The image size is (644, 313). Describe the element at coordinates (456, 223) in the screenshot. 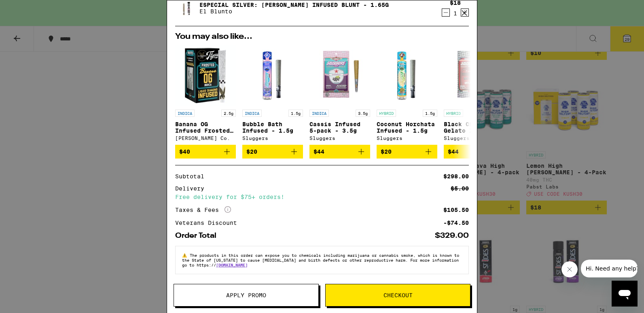

I see `div: -$74.50` at that location.